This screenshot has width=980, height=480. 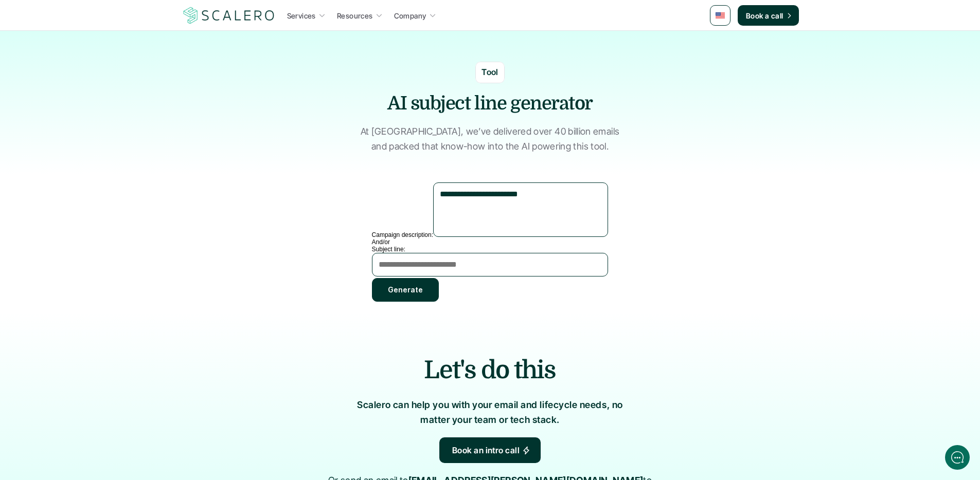 I want to click on label: Subject line:, so click(x=388, y=249).